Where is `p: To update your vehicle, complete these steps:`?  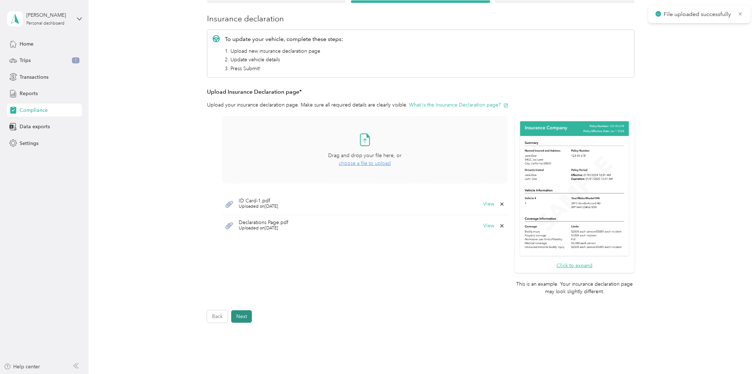 p: To update your vehicle, complete these steps: is located at coordinates (284, 39).